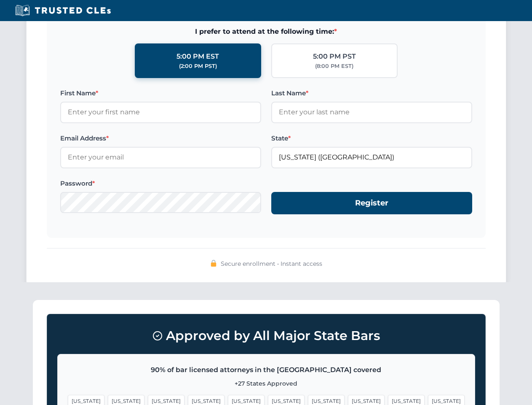 The height and width of the screenshot is (405, 532). What do you see at coordinates (334, 66) in the screenshot?
I see `div: (8:00 PM EST)` at bounding box center [334, 66].